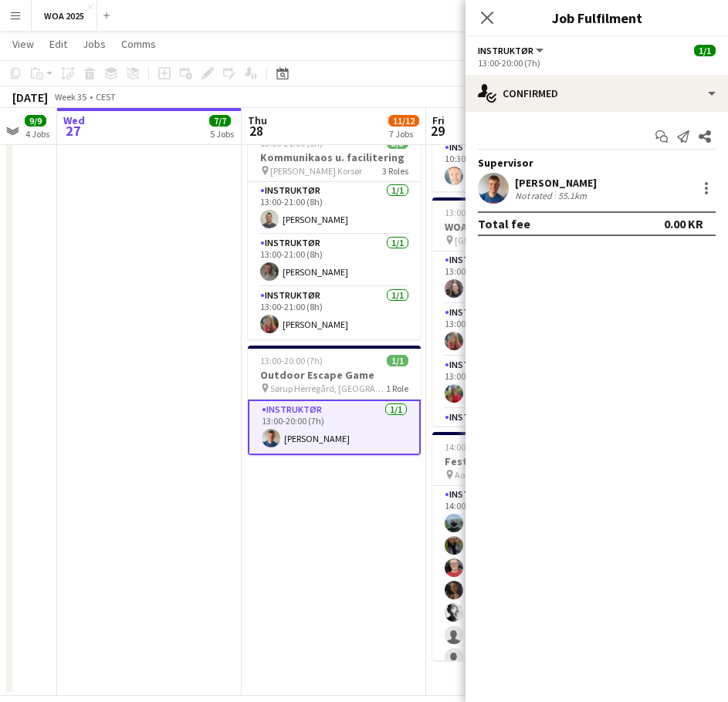  What do you see at coordinates (404, 133) in the screenshot?
I see `div: 7 Jobs` at bounding box center [404, 133].